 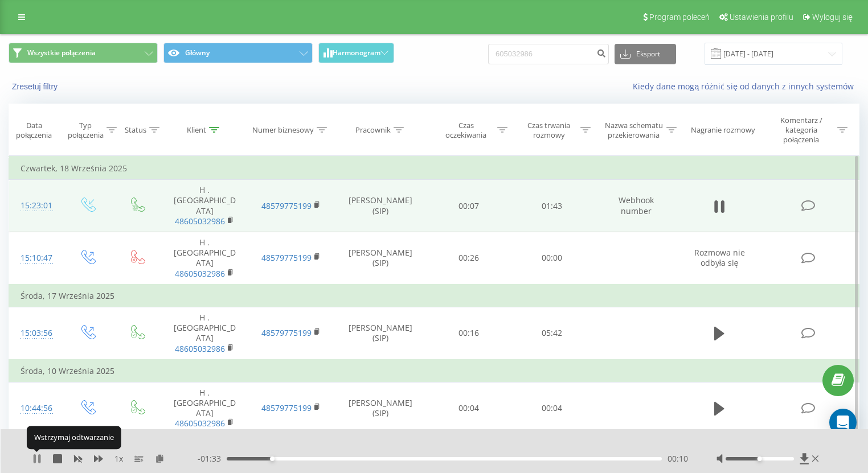 I want to click on div: Pracownik, so click(x=373, y=130).